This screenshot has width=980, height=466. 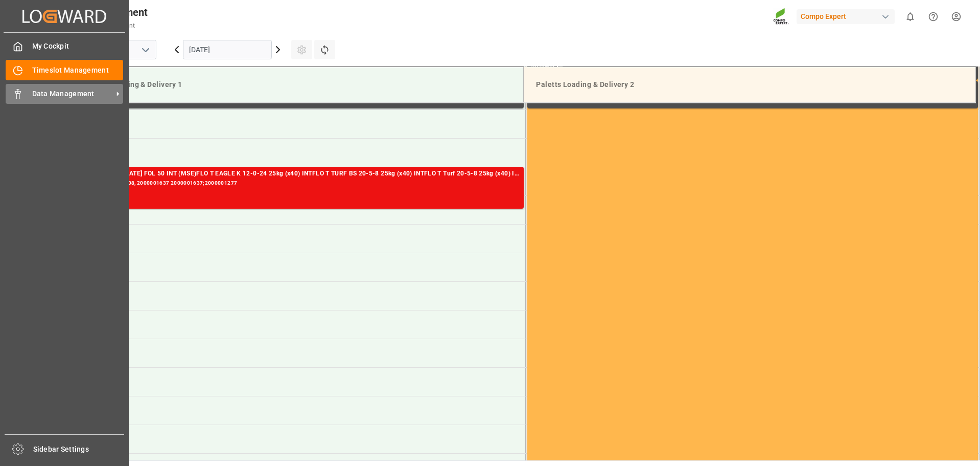 What do you see at coordinates (848, 16) in the screenshot?
I see `button: Compo Expert` at bounding box center [848, 16].